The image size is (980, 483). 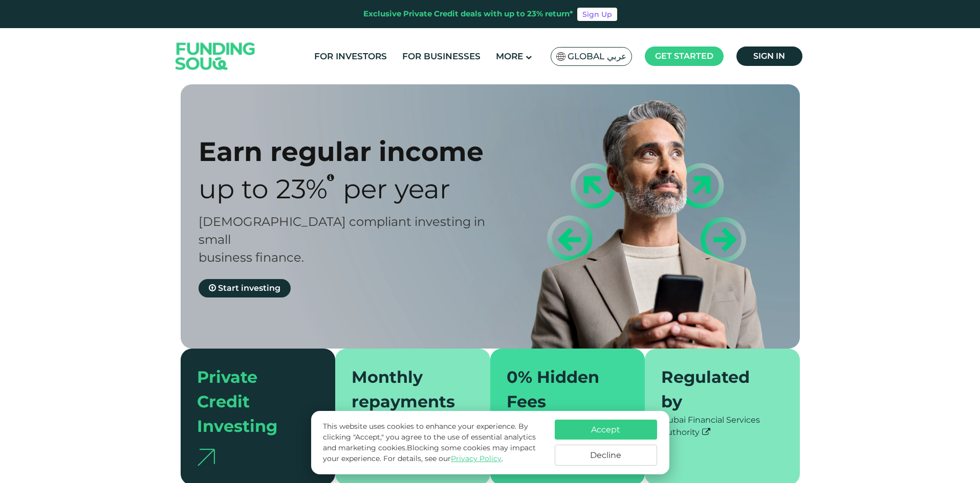 I want to click on span: Sign in, so click(x=769, y=56).